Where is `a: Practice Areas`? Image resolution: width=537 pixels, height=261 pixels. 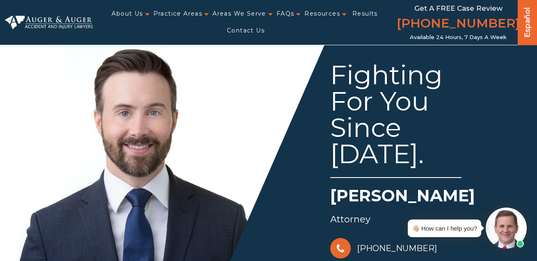 a: Practice Areas is located at coordinates (178, 14).